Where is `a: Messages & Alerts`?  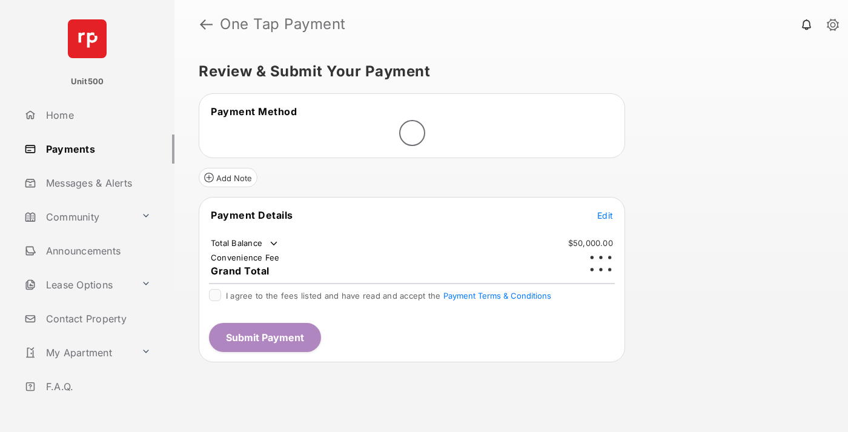 a: Messages & Alerts is located at coordinates (97, 183).